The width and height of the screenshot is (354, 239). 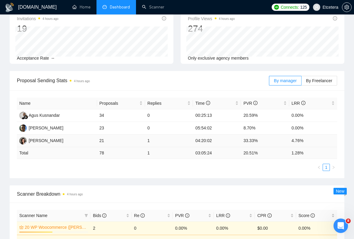 I want to click on span: Scanner Name, so click(x=33, y=216).